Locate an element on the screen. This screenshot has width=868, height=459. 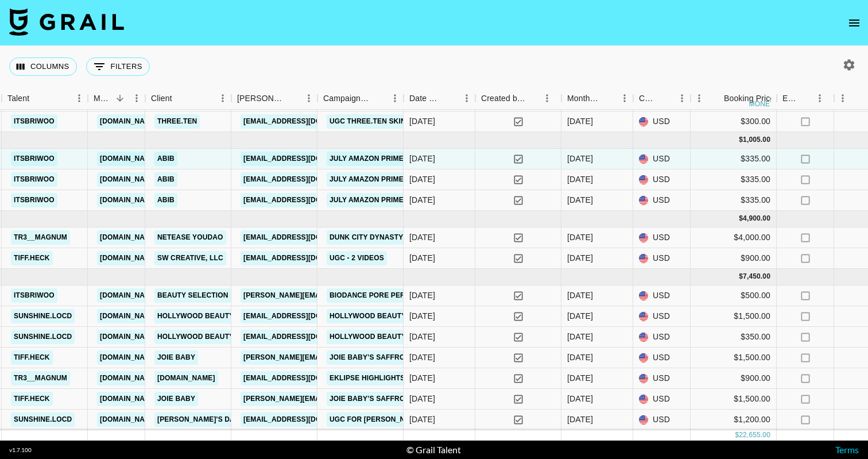
button: open drawer is located at coordinates (854, 23).